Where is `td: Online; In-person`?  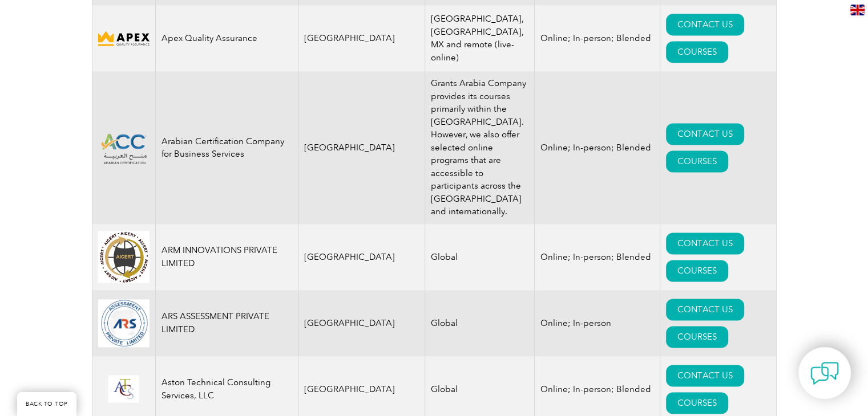 td: Online; In-person is located at coordinates (597, 323).